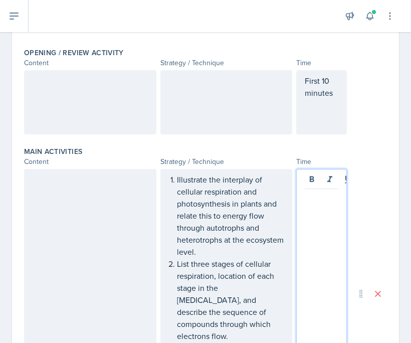 This screenshot has width=411, height=343. What do you see at coordinates (231, 216) in the screenshot?
I see `p: Illustrate the interplay of cellular respiration and photosynthesis in plants and relate this to ...` at bounding box center [231, 216].